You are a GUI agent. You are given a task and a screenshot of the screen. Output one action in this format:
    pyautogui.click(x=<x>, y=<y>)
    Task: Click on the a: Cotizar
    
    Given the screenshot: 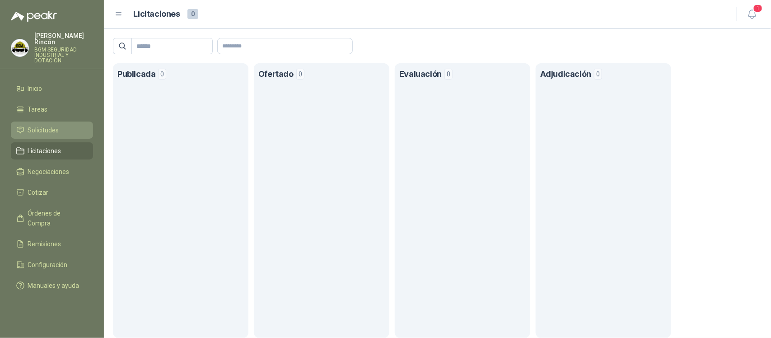 What is the action you would take?
    pyautogui.click(x=52, y=193)
    